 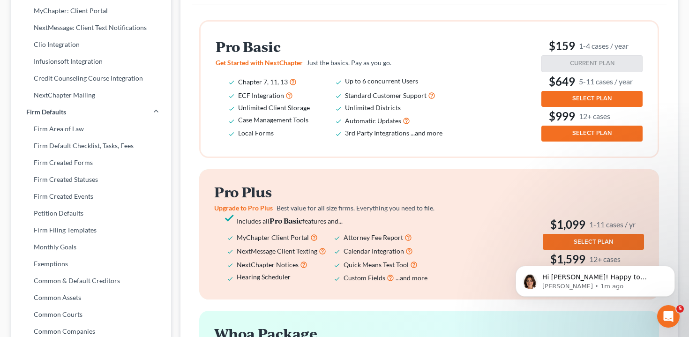 What do you see at coordinates (91, 129) in the screenshot?
I see `a: Firm Area of Law` at bounding box center [91, 129].